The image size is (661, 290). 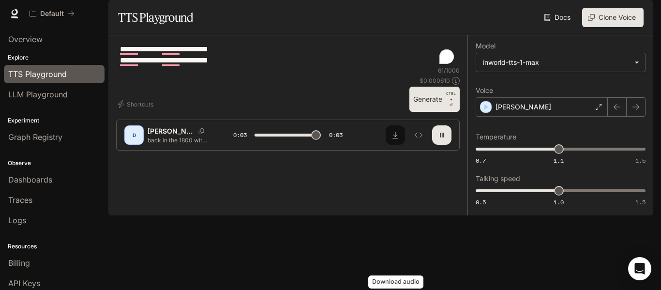 I want to click on span: 1.0, so click(x=558, y=202).